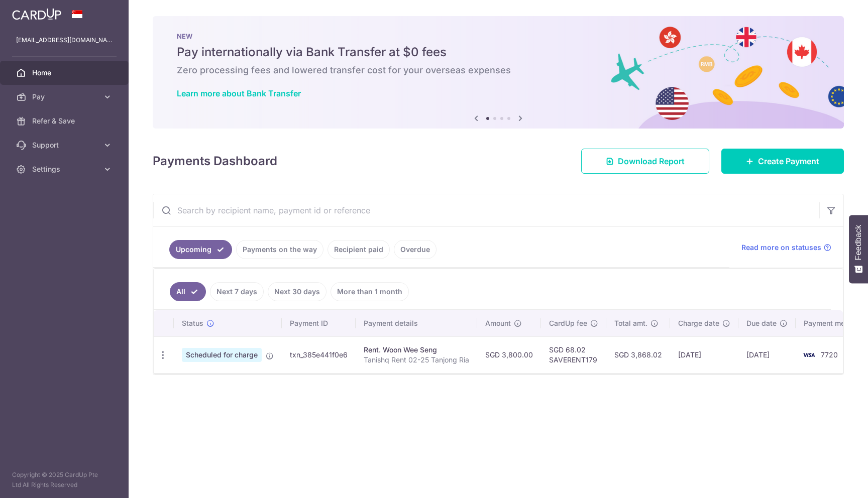 This screenshot has width=868, height=498. I want to click on h6: Zero processing fees and lowered transfer cost for your overseas expenses, so click(498, 70).